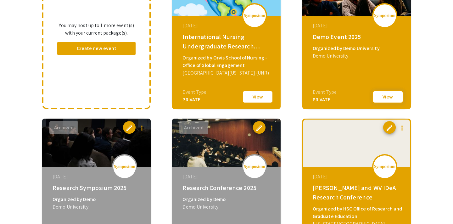  I want to click on div: Organized by HSC Office of Research and Graduate Education, so click(357, 213).